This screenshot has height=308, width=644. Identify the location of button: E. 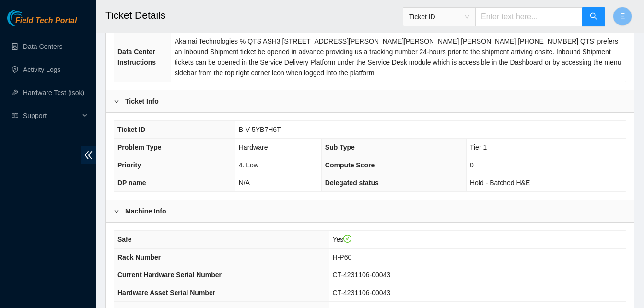
(622, 16).